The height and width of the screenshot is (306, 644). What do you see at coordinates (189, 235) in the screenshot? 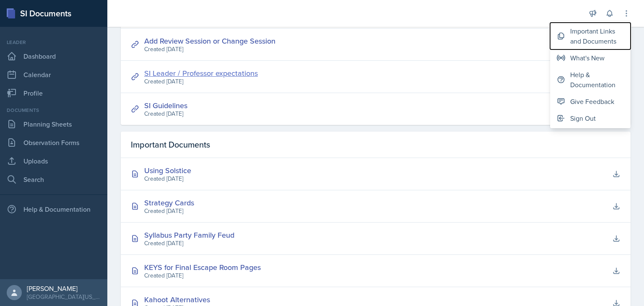
I see `div: Syllabus Party Family Feud` at bounding box center [189, 235].